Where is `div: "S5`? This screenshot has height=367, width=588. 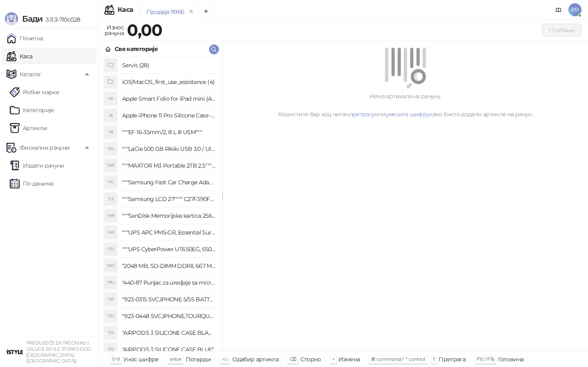 div: "S5 is located at coordinates (110, 299).